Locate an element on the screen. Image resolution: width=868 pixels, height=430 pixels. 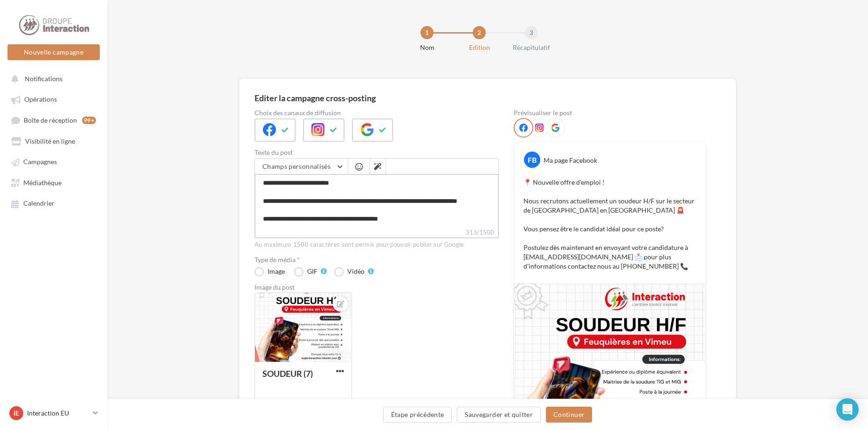
a: Visibilité en ligne is located at coordinates (54, 141).